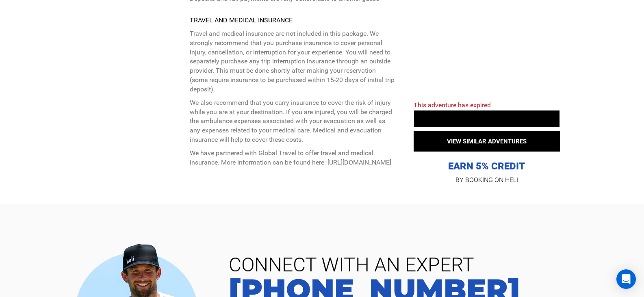  Describe the element at coordinates (487, 180) in the screenshot. I see `p: BY BOOKING ON HELI` at that location.